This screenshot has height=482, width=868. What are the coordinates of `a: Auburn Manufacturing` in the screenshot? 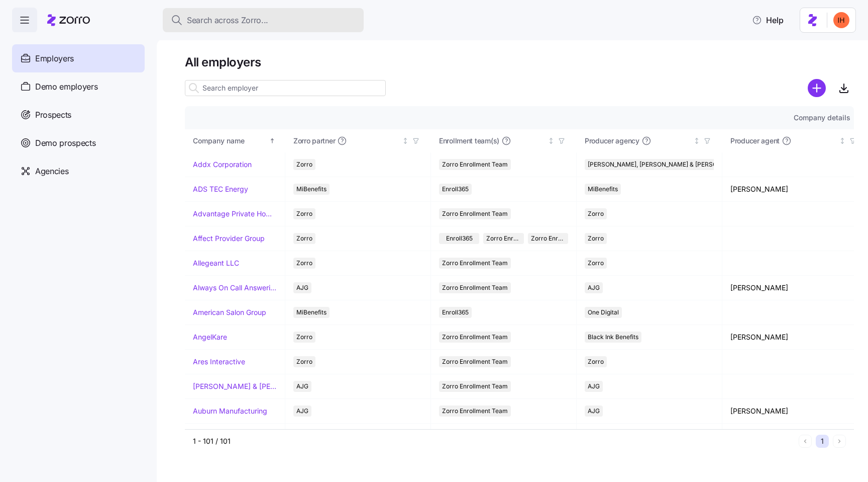 It's located at (230, 411).